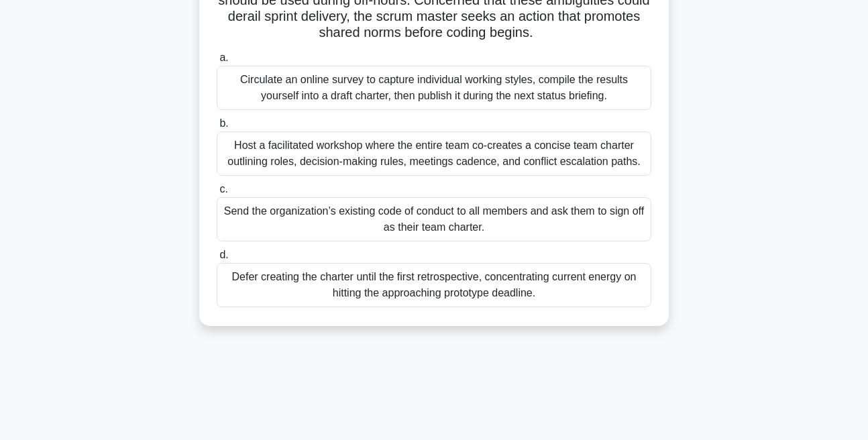 This screenshot has width=868, height=440. What do you see at coordinates (434, 88) in the screenshot?
I see `div: Circulate an online survey to capture individual working styles, compile the results yourself int...` at bounding box center [434, 88].